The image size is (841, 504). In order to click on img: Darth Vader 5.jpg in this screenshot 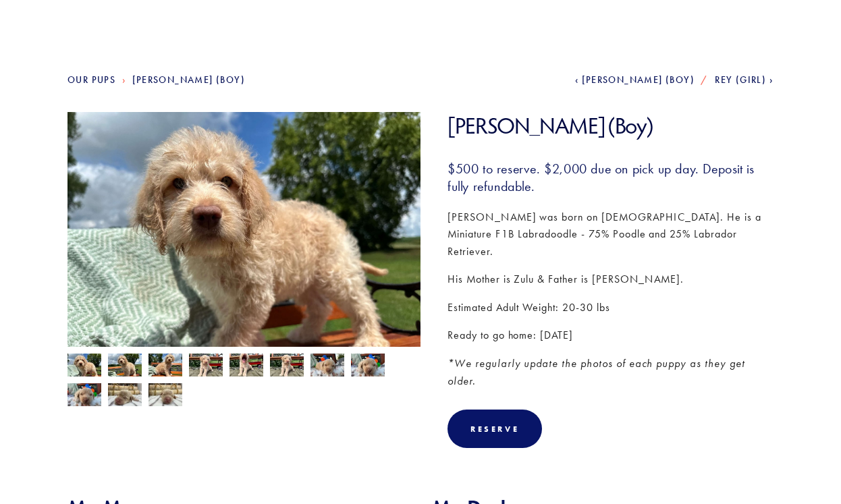, I will do `click(84, 395)`.